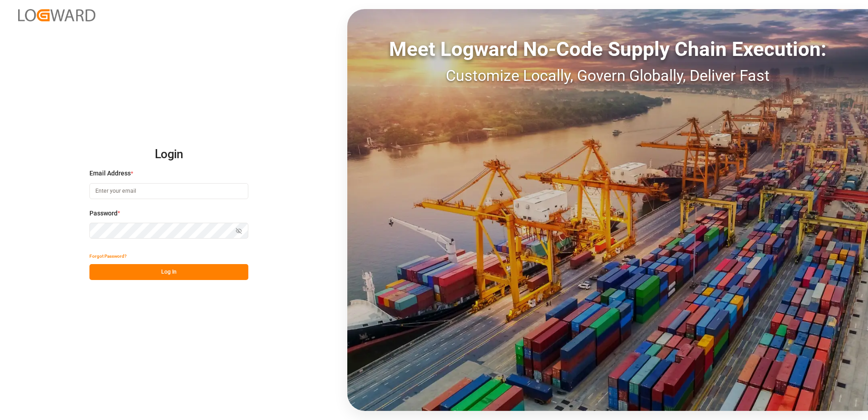 The width and height of the screenshot is (868, 420). I want to click on span: Email Address, so click(110, 173).